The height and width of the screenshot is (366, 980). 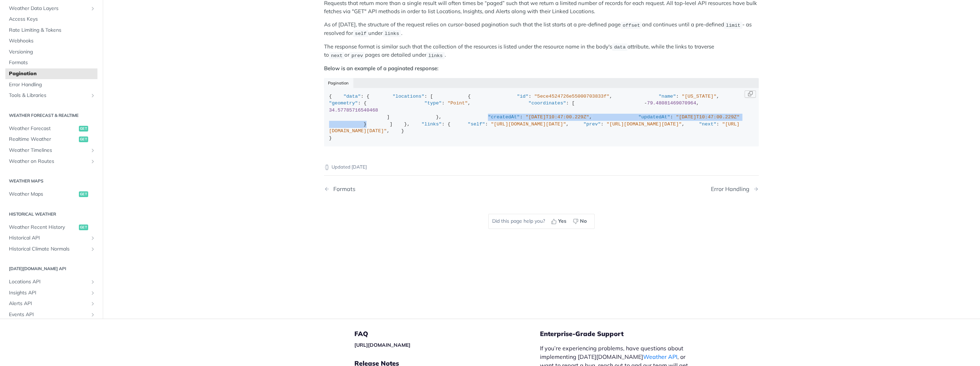 I want to click on span: self, so click(x=361, y=33).